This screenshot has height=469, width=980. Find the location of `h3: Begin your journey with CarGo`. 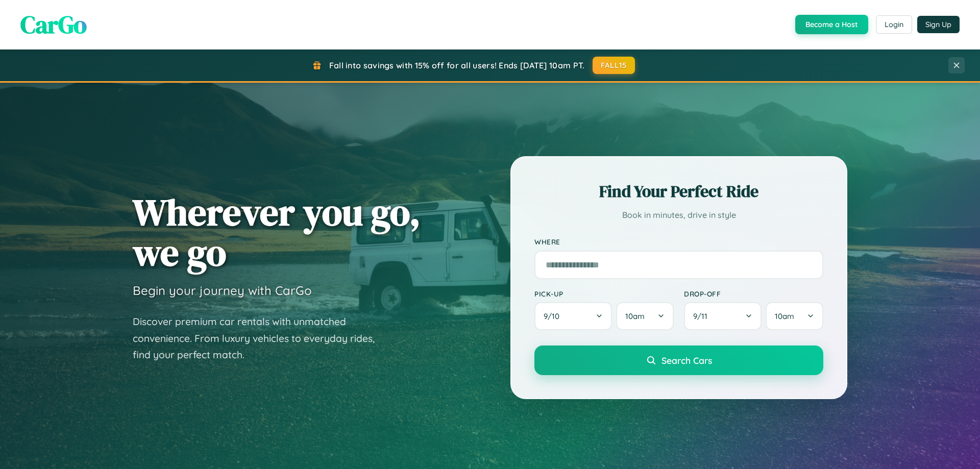

h3: Begin your journey with CarGo is located at coordinates (222, 291).